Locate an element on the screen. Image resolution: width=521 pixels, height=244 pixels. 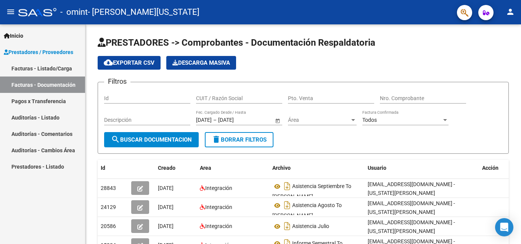
datatable-header-cell: Usuario is located at coordinates (422, 168).